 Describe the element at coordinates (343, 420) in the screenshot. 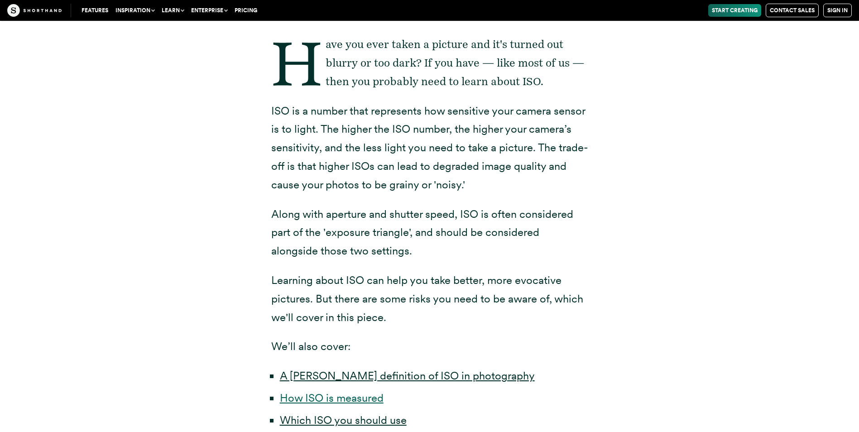

I see `a: Which ISO you should use` at that location.